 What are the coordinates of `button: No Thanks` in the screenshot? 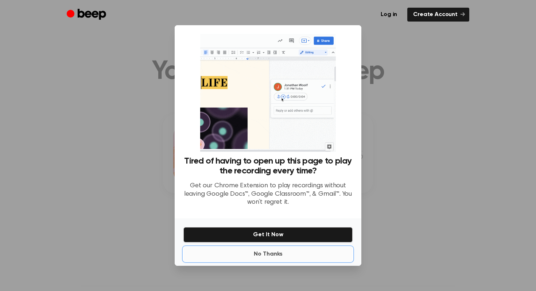 It's located at (268, 254).